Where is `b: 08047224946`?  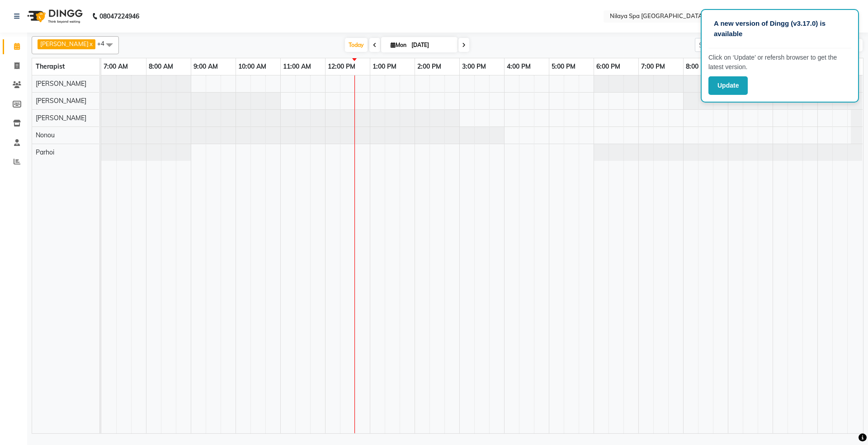
b: 08047224946 is located at coordinates (119, 16).